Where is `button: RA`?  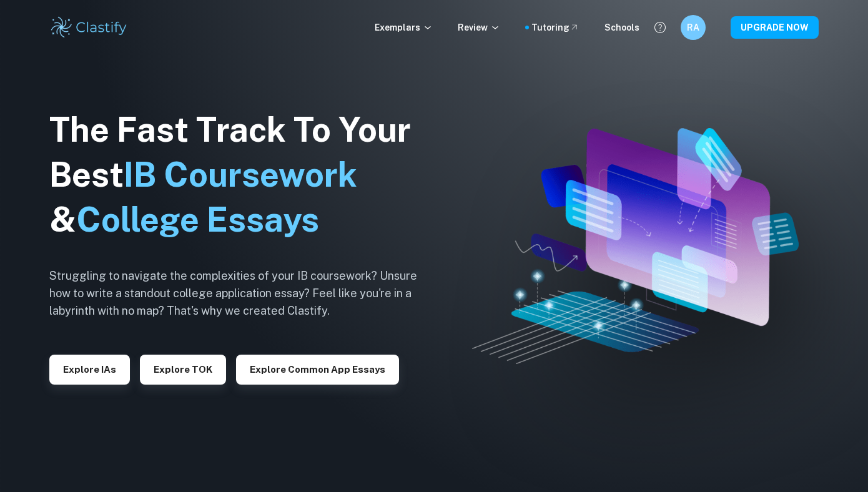
button: RA is located at coordinates (693, 27).